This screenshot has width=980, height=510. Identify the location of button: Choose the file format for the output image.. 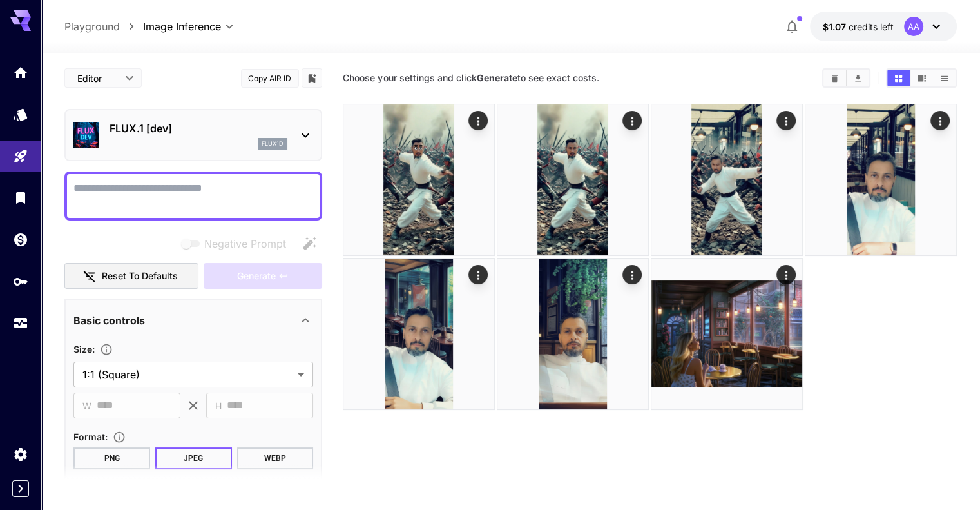
(119, 437).